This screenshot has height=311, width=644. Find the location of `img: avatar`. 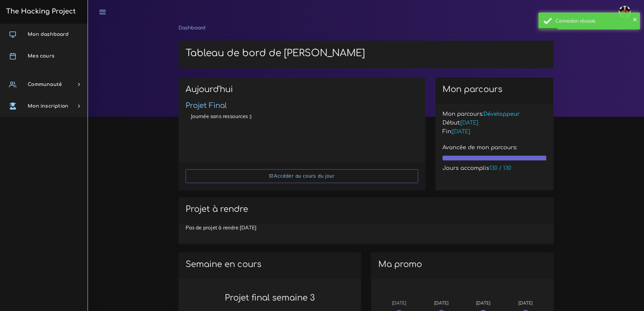

img: avatar is located at coordinates (625, 12).